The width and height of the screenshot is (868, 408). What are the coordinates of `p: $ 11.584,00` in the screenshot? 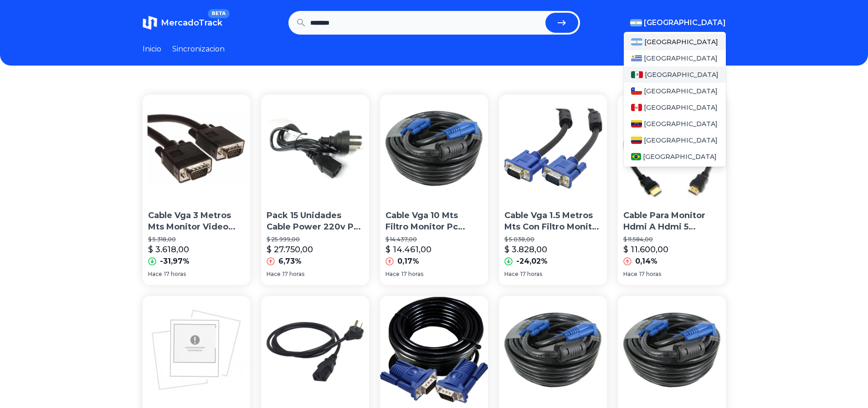 It's located at (672, 240).